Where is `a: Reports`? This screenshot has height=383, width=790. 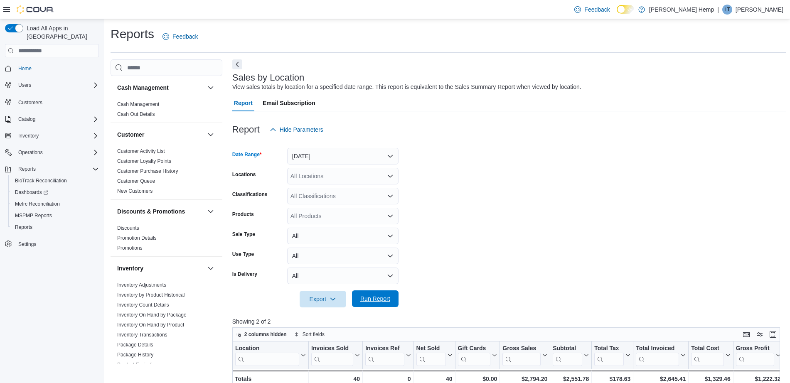 a: Reports is located at coordinates (24, 227).